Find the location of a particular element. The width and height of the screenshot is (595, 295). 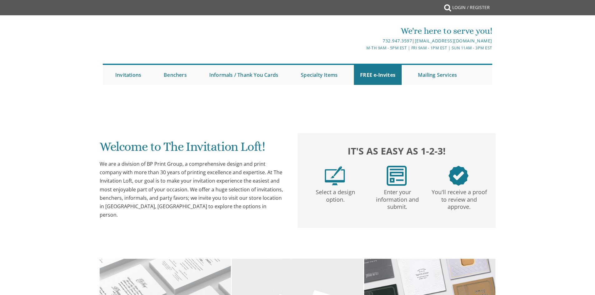

a: Specialty Items is located at coordinates (319, 75).